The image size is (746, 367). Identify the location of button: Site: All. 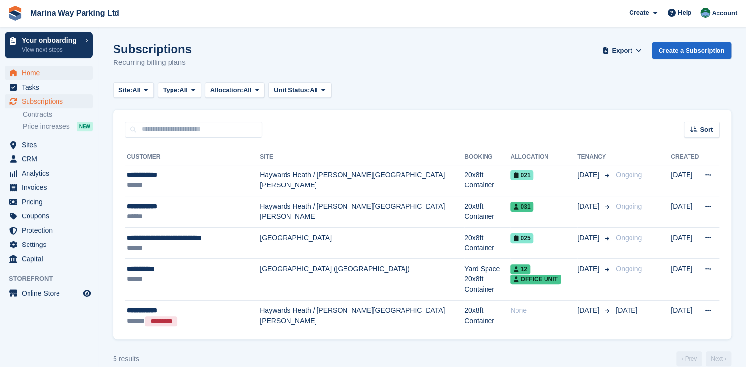
(133, 90).